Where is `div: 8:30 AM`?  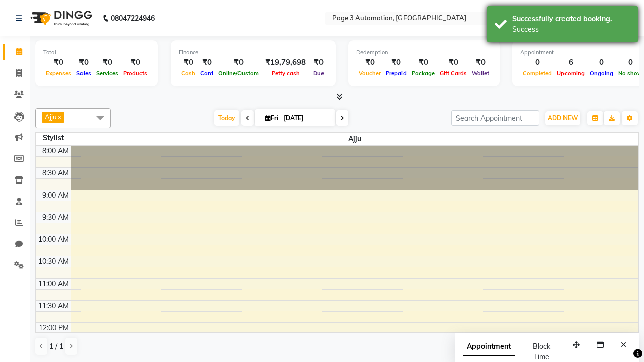 div: 8:30 AM is located at coordinates (55, 173).